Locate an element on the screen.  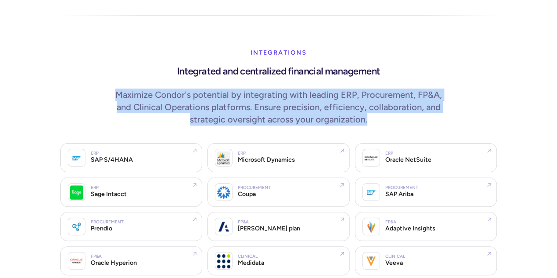
a: ProcurementSAP Ariba is located at coordinates (426, 192).